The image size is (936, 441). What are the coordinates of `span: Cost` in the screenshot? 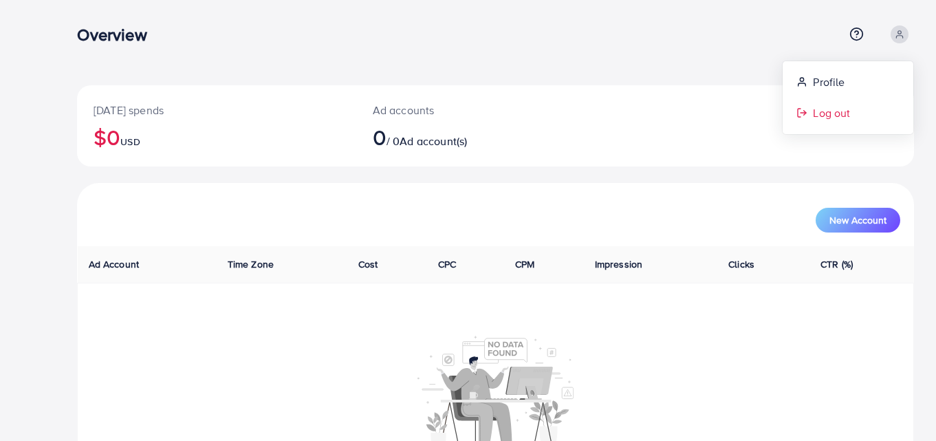 It's located at (368, 264).